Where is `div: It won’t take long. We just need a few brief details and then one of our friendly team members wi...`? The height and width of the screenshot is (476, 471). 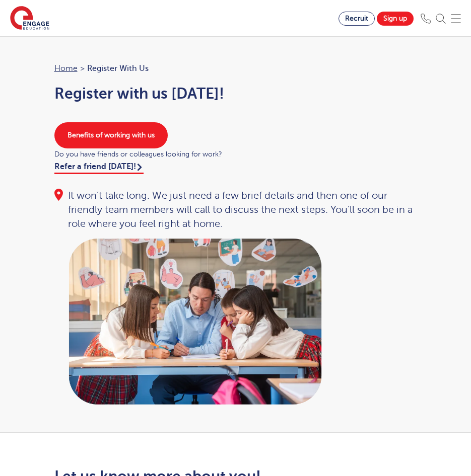
div: It won’t take long. We just need a few brief details and then one of our friendly team members wi... is located at coordinates (236, 210).